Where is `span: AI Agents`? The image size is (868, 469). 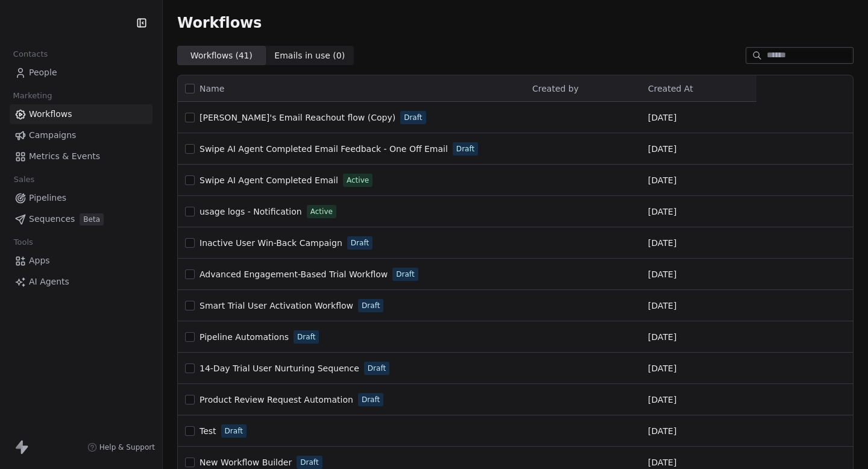
span: AI Agents is located at coordinates (49, 281).